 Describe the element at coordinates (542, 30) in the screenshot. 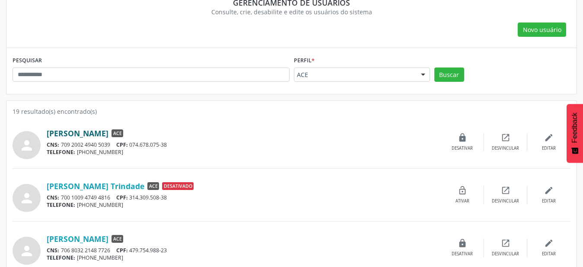

I see `button: Novo usuário` at that location.